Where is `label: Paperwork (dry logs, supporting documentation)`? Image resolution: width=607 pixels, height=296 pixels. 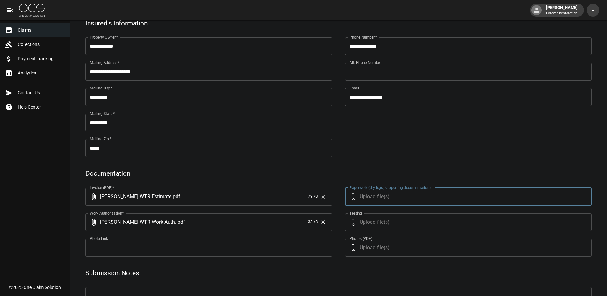
label: Paperwork (dry logs, supporting documentation) is located at coordinates (390, 188).